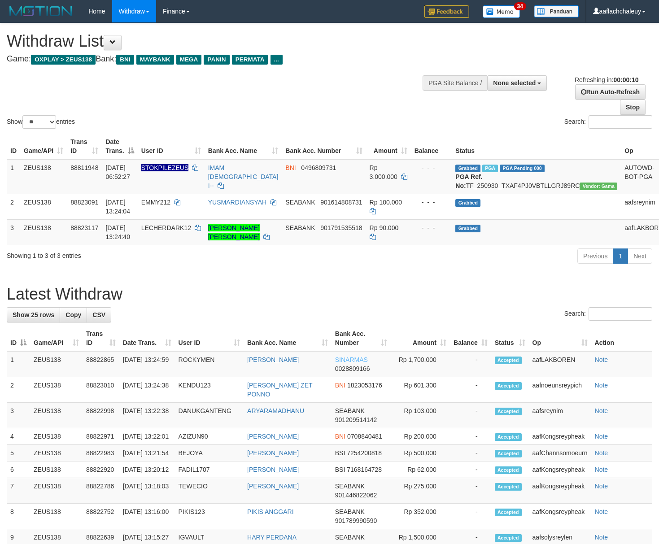 This screenshot has width=659, height=544. I want to click on button: None selected, so click(517, 83).